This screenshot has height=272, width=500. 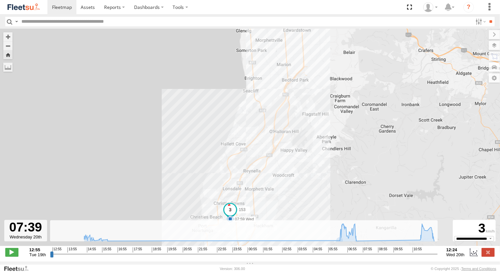 What do you see at coordinates (475, 228) in the screenshot?
I see `div: 3` at bounding box center [475, 228].